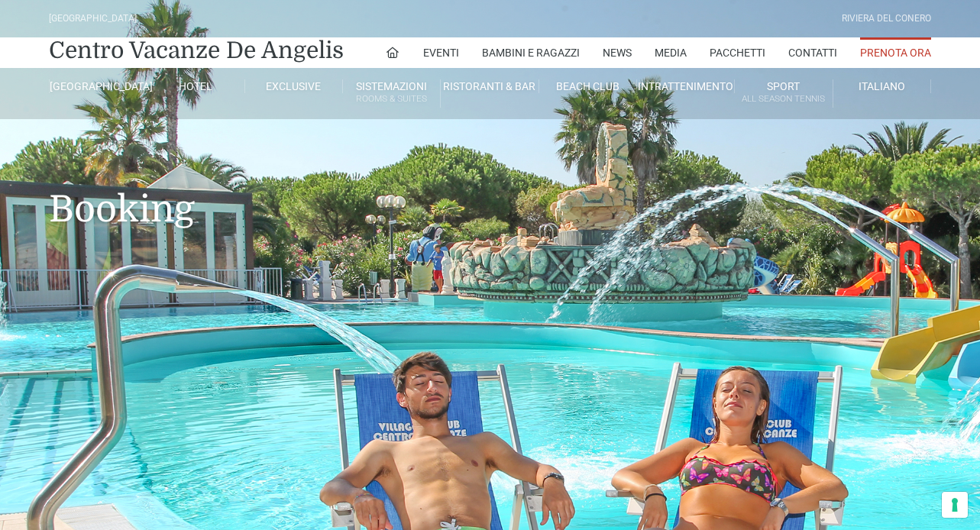  Describe the element at coordinates (955, 505) in the screenshot. I see `button: Le tue preferenze relative al consenso per le tecnologie di tracciamento` at that location.